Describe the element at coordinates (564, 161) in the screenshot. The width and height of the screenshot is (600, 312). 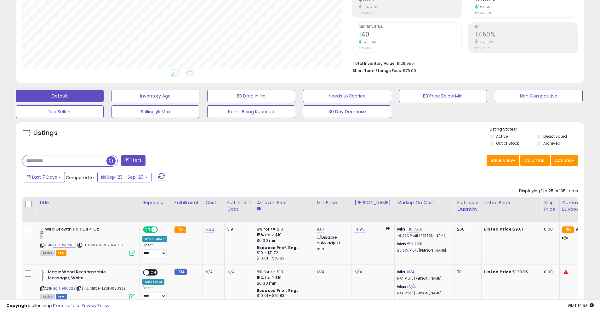
I see `button: Actions` at that location.